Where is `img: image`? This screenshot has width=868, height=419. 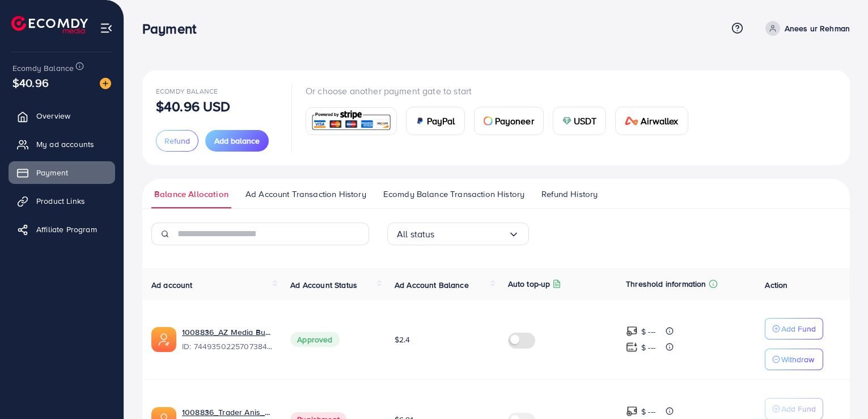 img: image is located at coordinates (106, 84).